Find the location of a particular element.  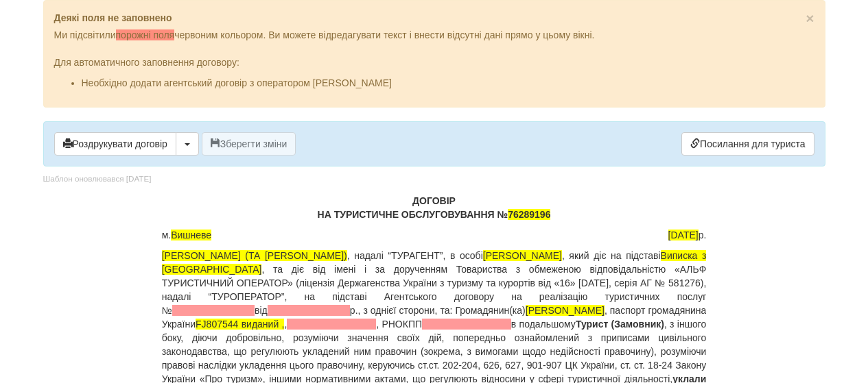

p: Деякі поля не заповнено is located at coordinates (434, 18).